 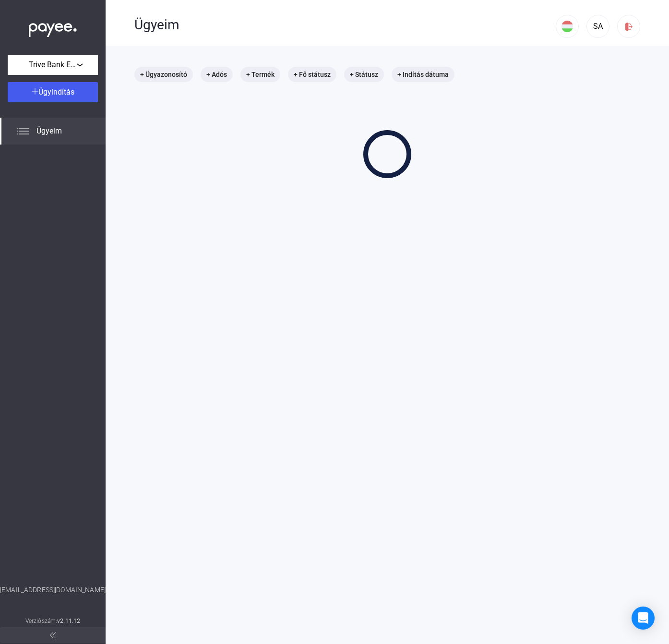 I want to click on span: Trive Bank Europe Zrt., so click(x=53, y=65).